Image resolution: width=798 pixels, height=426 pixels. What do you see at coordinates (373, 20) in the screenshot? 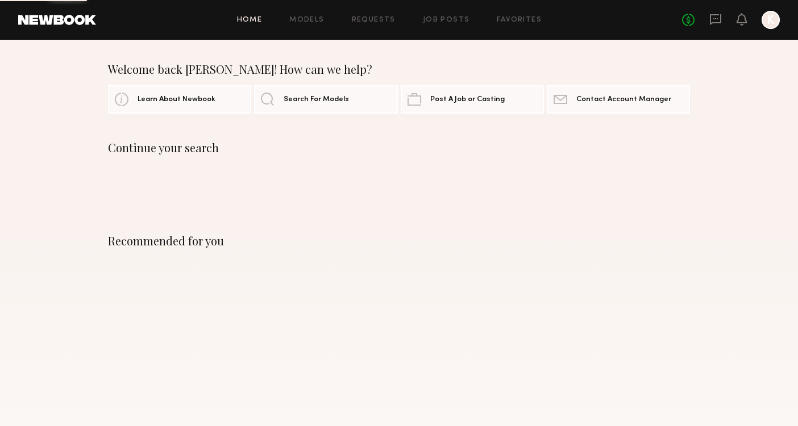
I see `a: Requests` at bounding box center [373, 20].